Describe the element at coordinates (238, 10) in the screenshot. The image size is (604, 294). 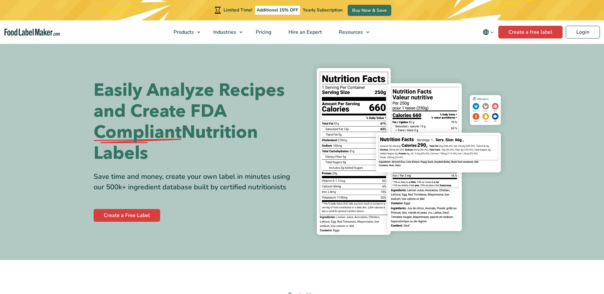
I see `span: Limited Time!` at that location.